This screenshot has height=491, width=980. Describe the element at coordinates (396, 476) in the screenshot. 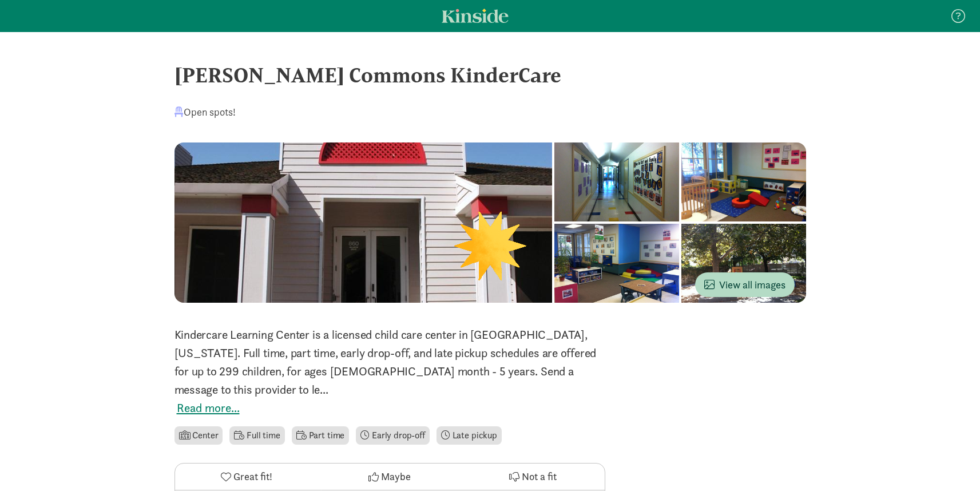

I see `span: Maybe` at that location.